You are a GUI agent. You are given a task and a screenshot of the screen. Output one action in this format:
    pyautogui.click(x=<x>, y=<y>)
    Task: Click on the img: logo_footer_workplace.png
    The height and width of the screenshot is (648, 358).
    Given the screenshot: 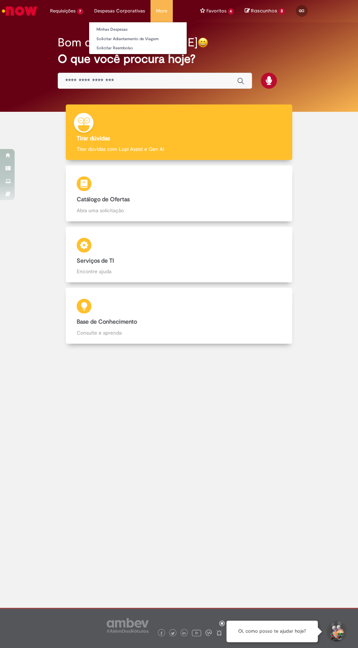 What is the action you would take?
    pyautogui.click(x=209, y=633)
    